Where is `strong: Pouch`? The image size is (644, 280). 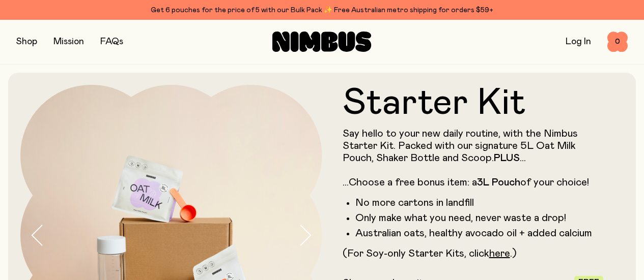
strong: Pouch is located at coordinates (506, 182).